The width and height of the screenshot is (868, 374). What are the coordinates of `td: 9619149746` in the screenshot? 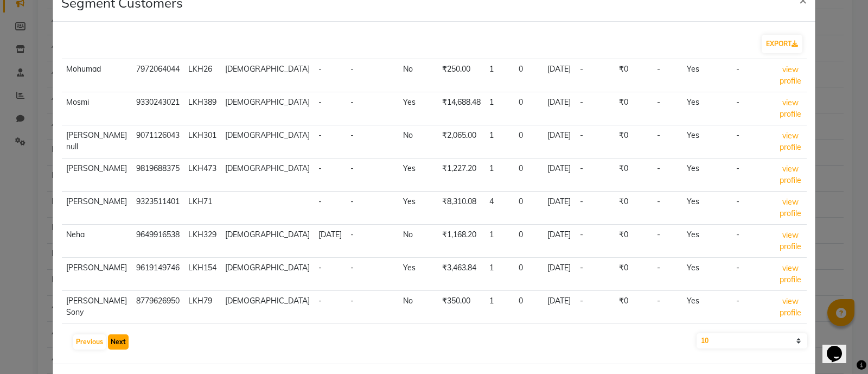 It's located at (158, 274).